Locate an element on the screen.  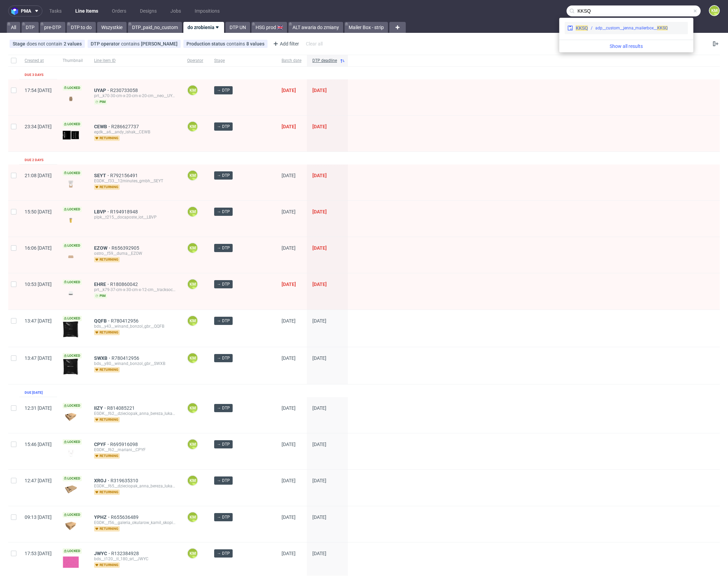
span: SEYT is located at coordinates (102, 175).